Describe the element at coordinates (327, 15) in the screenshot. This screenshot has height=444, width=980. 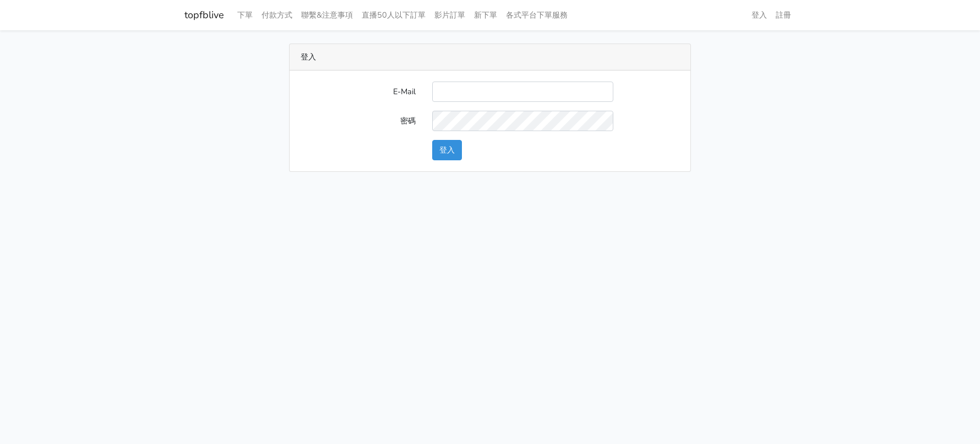
I see `a: 聯繫&注意事項` at that location.